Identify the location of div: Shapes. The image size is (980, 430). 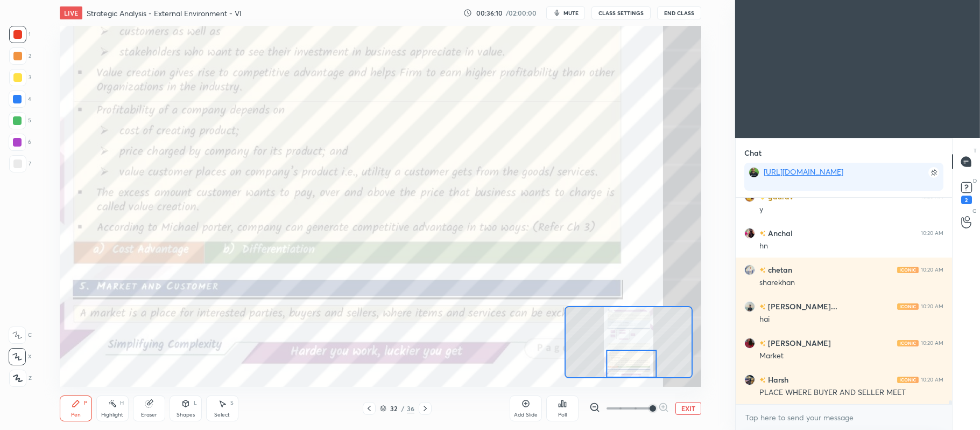
(186, 414).